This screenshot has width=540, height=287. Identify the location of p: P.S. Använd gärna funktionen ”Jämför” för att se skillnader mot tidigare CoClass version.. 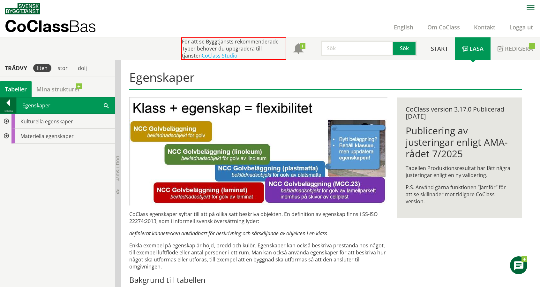
(460, 194).